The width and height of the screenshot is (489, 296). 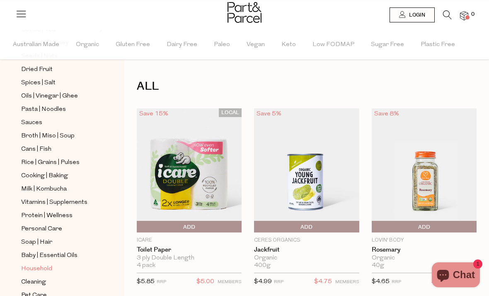 What do you see at coordinates (38, 83) in the screenshot?
I see `span: Spices | Salt` at bounding box center [38, 83].